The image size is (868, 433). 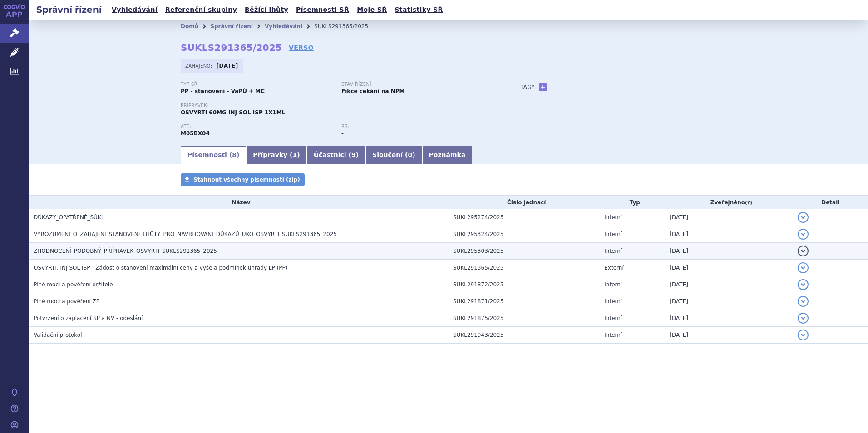 I want to click on a: Písemnosti SŘ, so click(x=322, y=10).